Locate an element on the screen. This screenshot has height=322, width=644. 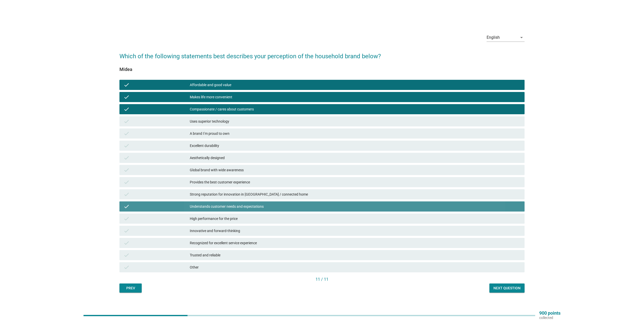
div: High performance for the price is located at coordinates (355, 219).